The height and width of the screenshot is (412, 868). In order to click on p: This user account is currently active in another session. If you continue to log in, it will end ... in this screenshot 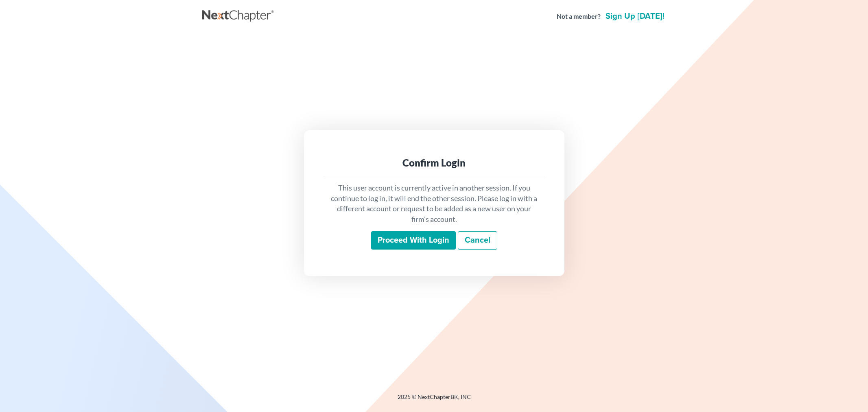, I will do `click(434, 204)`.